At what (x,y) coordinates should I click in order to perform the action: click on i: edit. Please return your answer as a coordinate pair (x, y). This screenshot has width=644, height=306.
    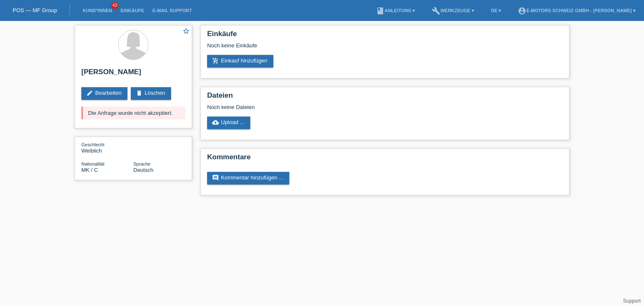
    Looking at the image, I should click on (90, 93).